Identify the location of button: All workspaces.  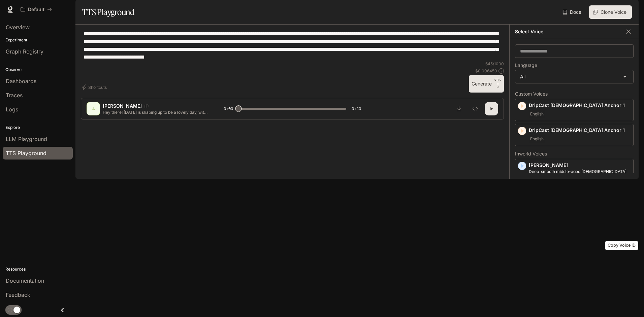
(36, 10).